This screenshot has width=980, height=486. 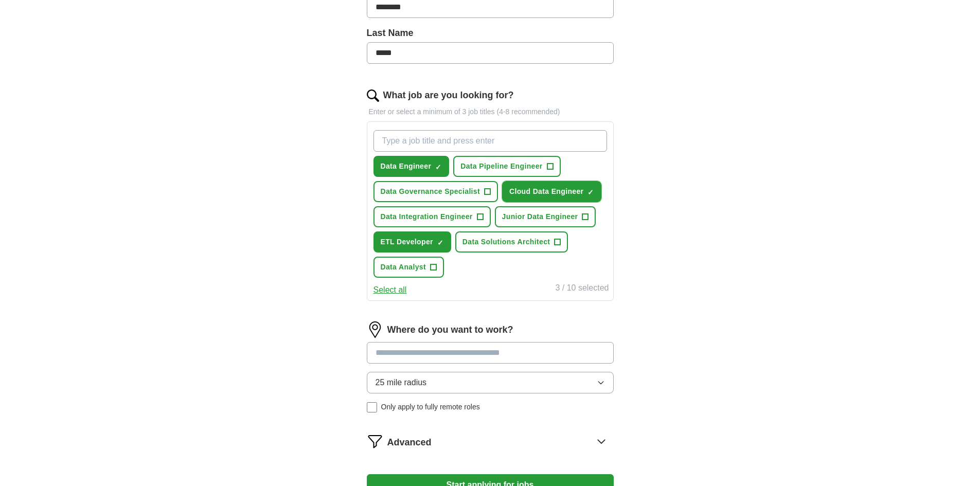 I want to click on input: Only apply to fully remote roles, so click(x=372, y=407).